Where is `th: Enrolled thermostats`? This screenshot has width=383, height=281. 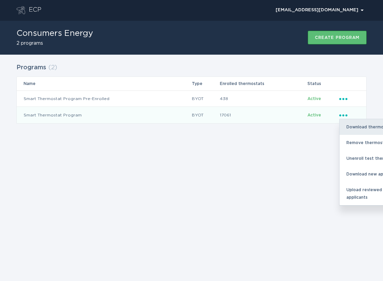 th: Enrolled thermostats is located at coordinates (263, 84).